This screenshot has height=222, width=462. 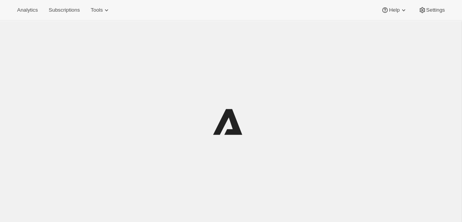 I want to click on button: Tools, so click(x=100, y=10).